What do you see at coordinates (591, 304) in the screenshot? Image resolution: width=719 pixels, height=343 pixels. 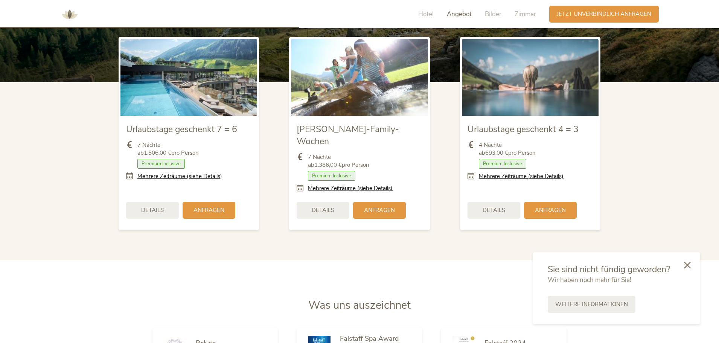 I see `a: Weitere Informationen` at bounding box center [591, 304].